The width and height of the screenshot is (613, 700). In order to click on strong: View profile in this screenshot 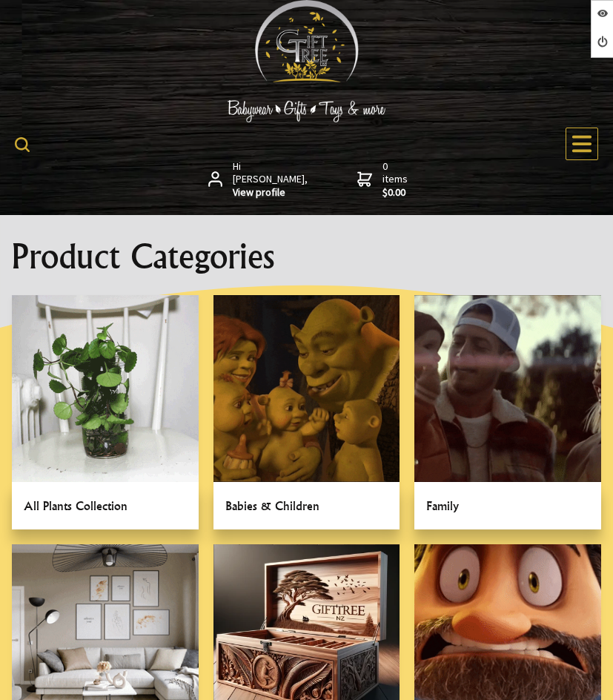, I will do `click(271, 193)`.